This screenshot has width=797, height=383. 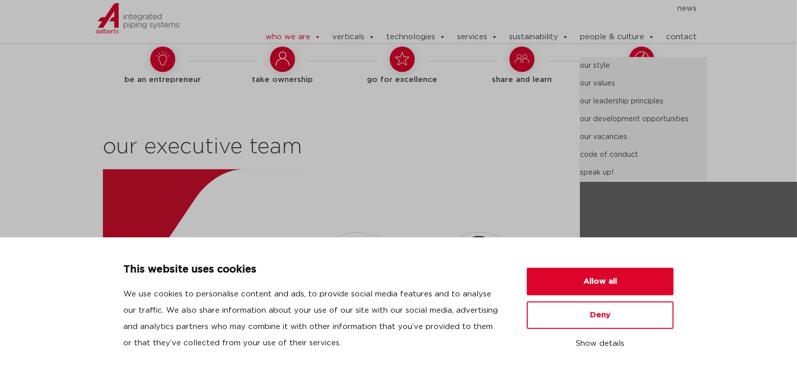 What do you see at coordinates (163, 80) in the screenshot?
I see `h5: be an entrepreneur` at bounding box center [163, 80].